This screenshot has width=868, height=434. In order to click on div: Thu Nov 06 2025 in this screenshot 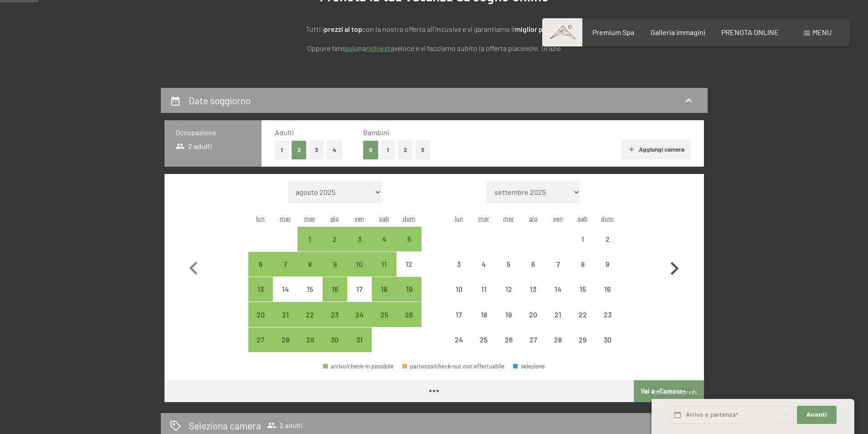, I will do `click(533, 264)`.